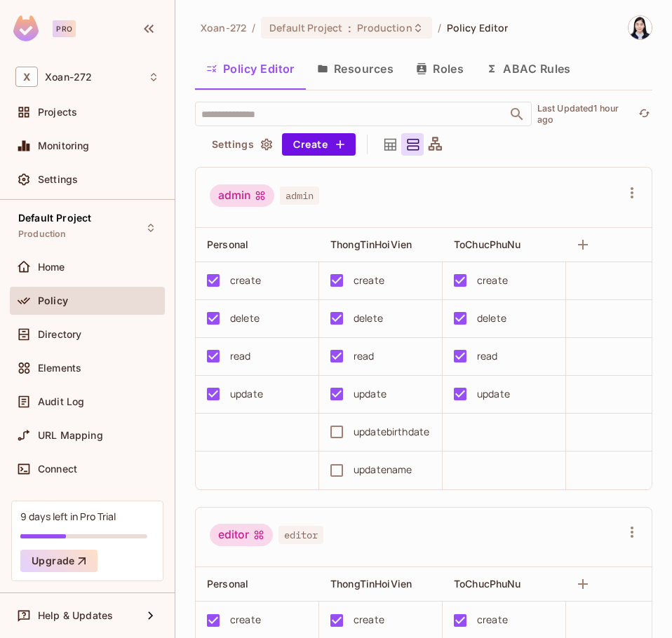 This screenshot has width=672, height=638. Describe the element at coordinates (644, 114) in the screenshot. I see `span: refresh` at that location.